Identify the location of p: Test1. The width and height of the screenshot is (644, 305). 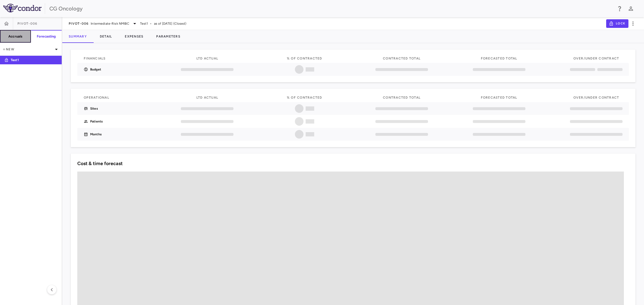
(31, 60).